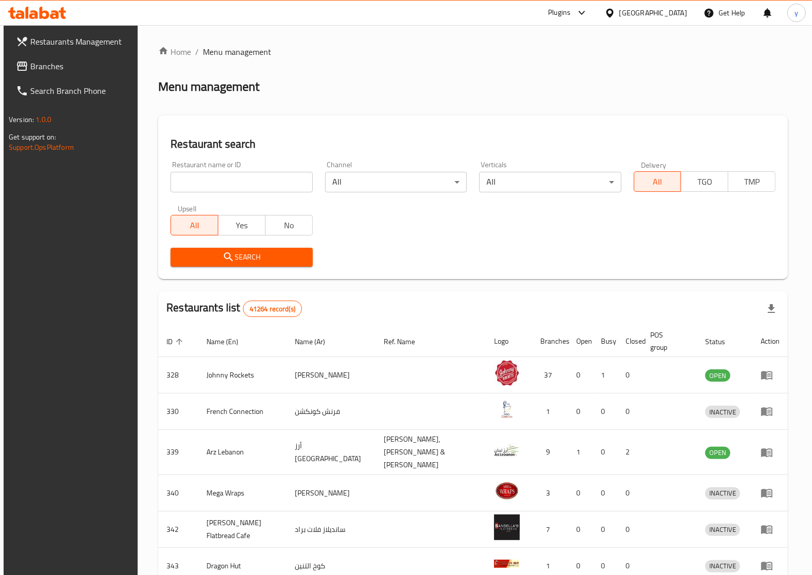  I want to click on td: 37, so click(550, 375).